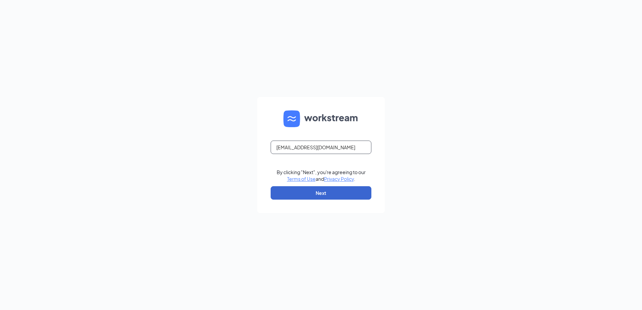 The image size is (642, 310). Describe the element at coordinates (321, 193) in the screenshot. I see `button: Next` at that location.